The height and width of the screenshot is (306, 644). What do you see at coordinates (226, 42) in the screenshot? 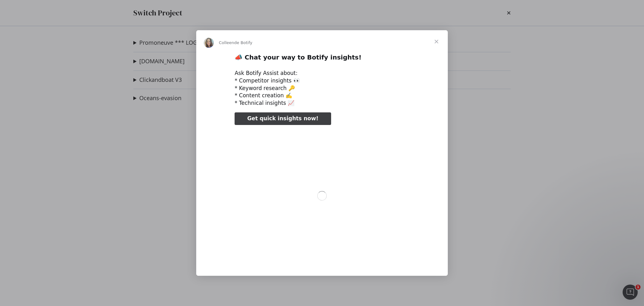
I see `span: Colleen` at bounding box center [226, 42].